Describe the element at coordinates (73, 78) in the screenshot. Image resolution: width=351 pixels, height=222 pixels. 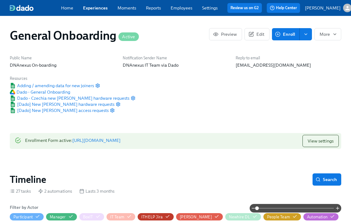
I see `h6: Resources` at that location.